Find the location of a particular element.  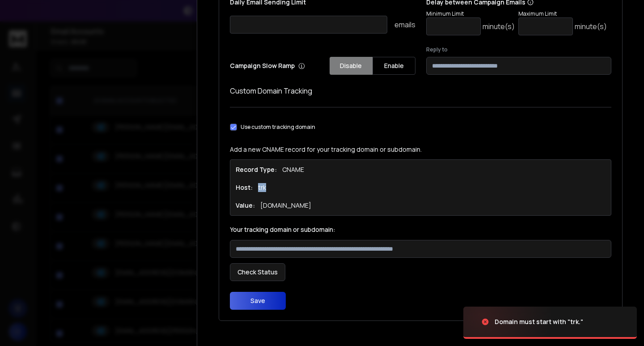

button: Enable is located at coordinates (394, 66).